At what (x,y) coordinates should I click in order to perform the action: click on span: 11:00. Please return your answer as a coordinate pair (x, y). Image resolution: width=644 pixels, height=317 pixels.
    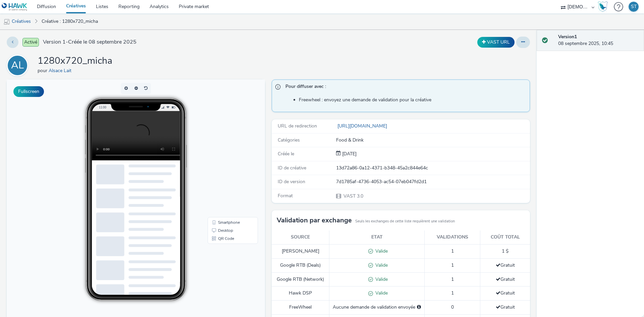
    Looking at the image, I should click on (96, 28).